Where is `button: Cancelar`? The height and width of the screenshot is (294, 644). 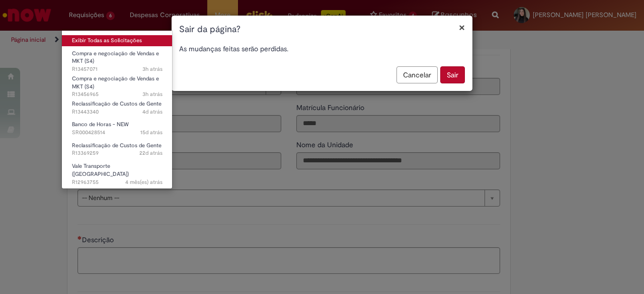 button: Cancelar is located at coordinates (417, 75).